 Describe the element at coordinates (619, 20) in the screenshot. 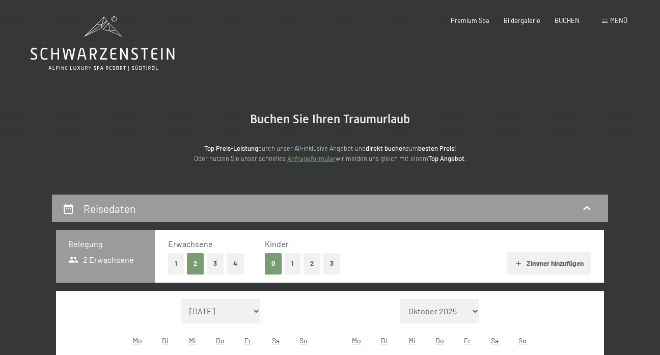

I see `span: Menü` at that location.